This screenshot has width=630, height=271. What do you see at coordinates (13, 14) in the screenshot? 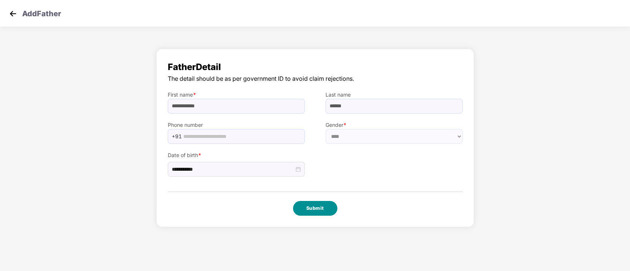
I see `img: svg+xml;base64,PHN2ZyB4bWxucz0iaHR0cDovL3d3dy53My5vcmcvMjAwMC9zdmciIHdpZHRoPSIzMCIgaGVpZ2h0PSIzMC...` at bounding box center [13, 14].